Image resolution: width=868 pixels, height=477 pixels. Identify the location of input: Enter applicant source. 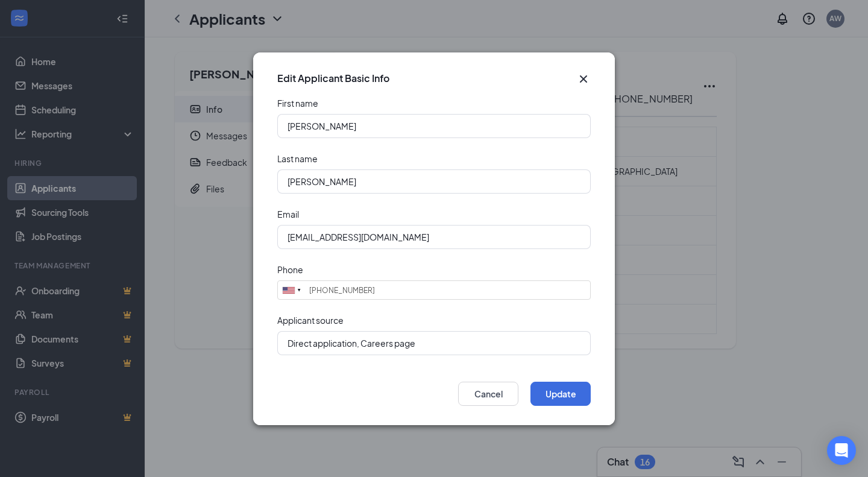
(434, 343).